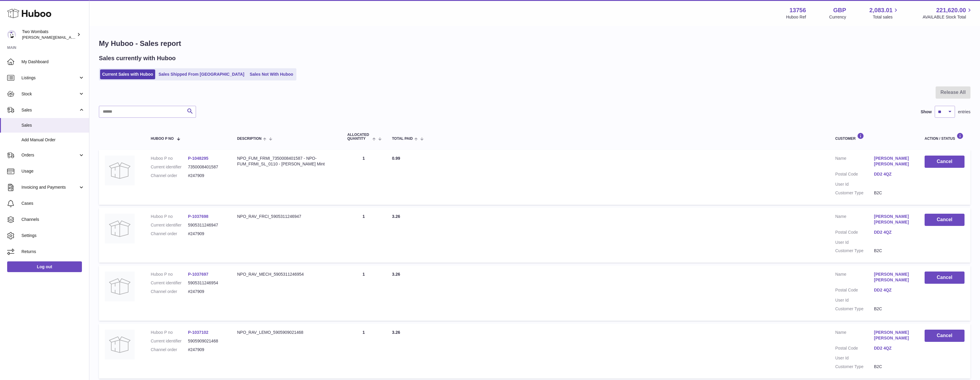  What do you see at coordinates (402, 139) in the screenshot?
I see `span: Total paid` at bounding box center [402, 139].